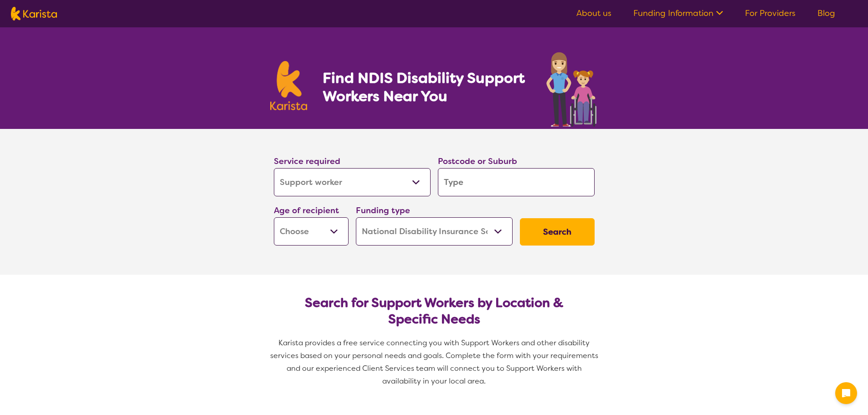 This screenshot has width=868, height=415. Describe the element at coordinates (435, 362) in the screenshot. I see `span: Karista provides a free service connecting you with Support Workers and other disability services...` at that location.